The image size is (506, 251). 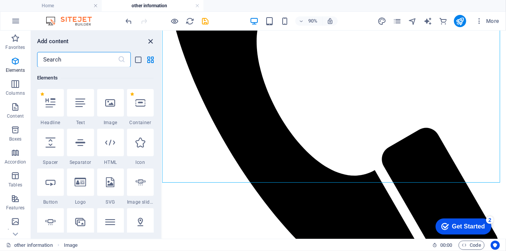 I want to click on button: pages, so click(x=398, y=21).